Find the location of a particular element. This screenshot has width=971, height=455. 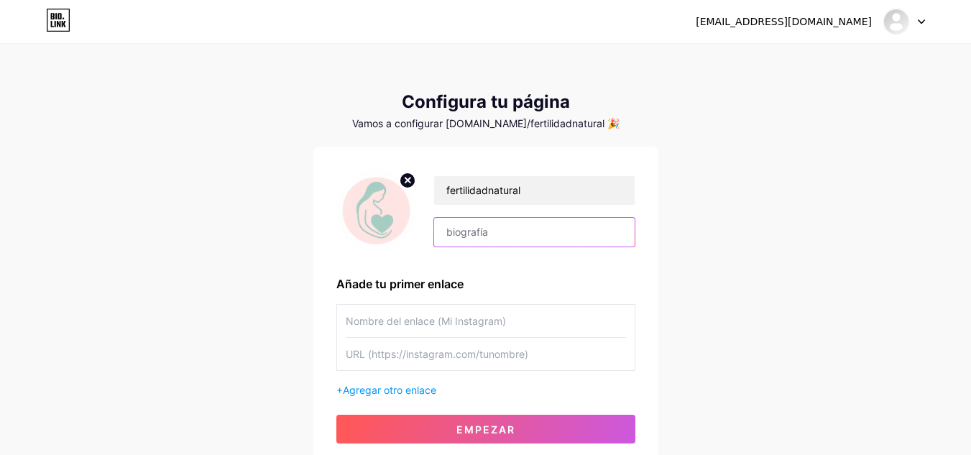

font: Añade tu primer enlace is located at coordinates (400, 284).